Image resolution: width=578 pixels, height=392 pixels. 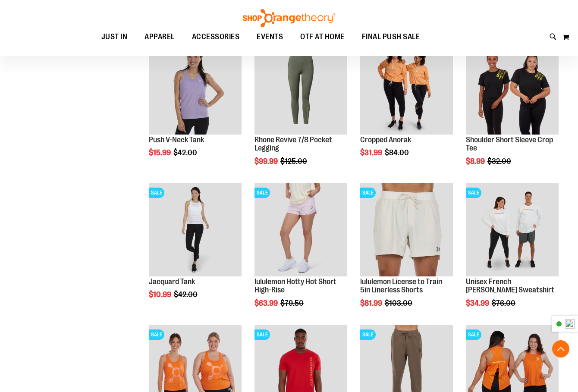 I want to click on span: $34.99, so click(x=478, y=303).